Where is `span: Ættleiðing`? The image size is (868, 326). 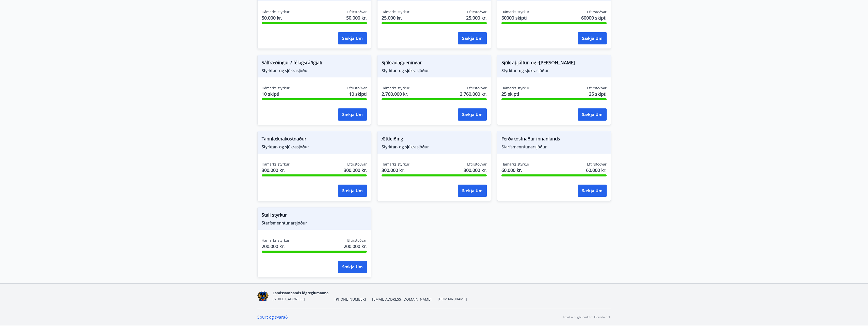 span: Ættleiðing is located at coordinates (434, 139).